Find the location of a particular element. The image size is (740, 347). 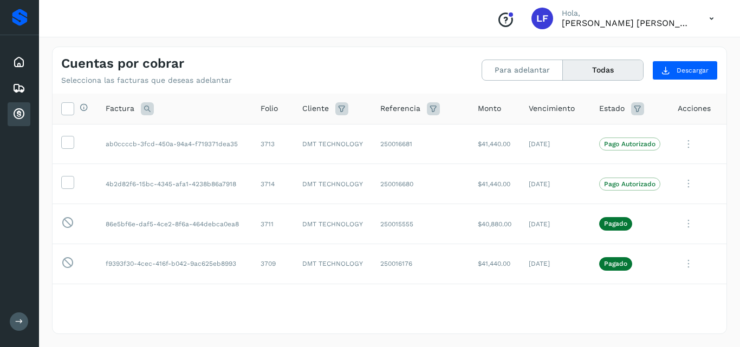

td: 250016680 is located at coordinates (420, 184).